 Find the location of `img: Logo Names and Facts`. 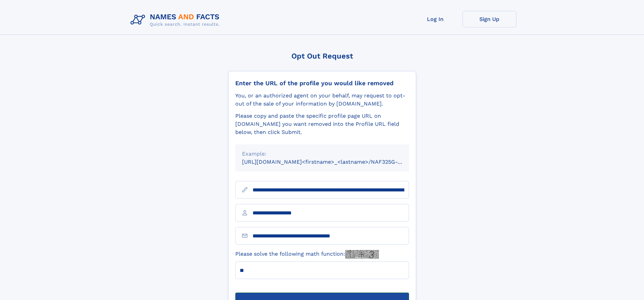

img: Logo Names and Facts is located at coordinates (176, 20).